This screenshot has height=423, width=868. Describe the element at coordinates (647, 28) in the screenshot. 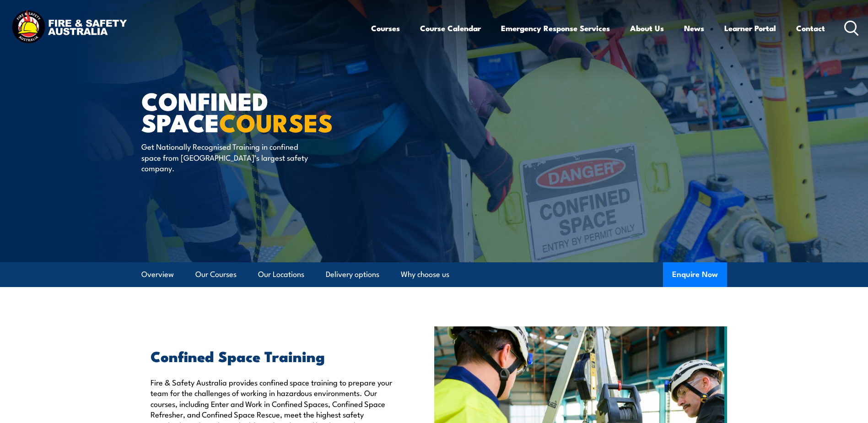

I see `a: About Us` at that location.